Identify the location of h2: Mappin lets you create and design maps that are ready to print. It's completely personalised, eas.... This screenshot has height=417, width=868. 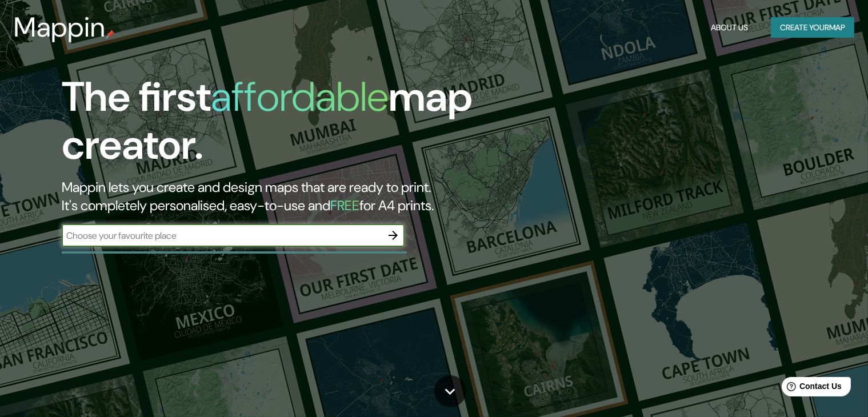
(279, 196).